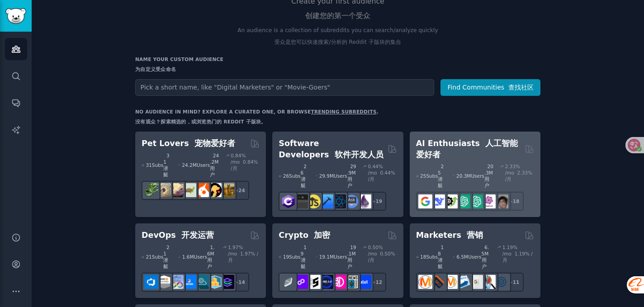  What do you see at coordinates (381, 257) in the screenshot?
I see `font: 0.50% /月` at bounding box center [381, 257].